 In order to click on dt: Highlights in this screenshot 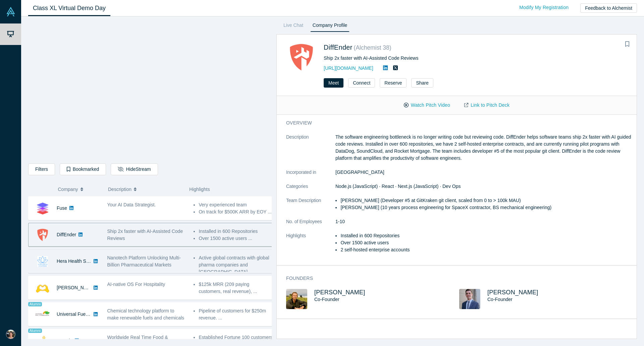, I will do `click(311, 246)`.